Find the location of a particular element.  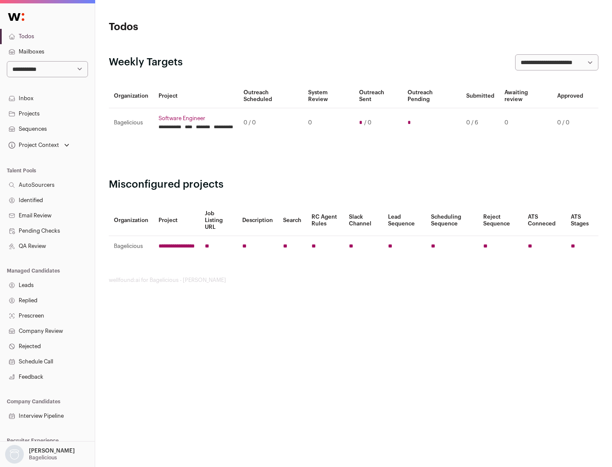

th: Lead Sequence is located at coordinates (404, 221).